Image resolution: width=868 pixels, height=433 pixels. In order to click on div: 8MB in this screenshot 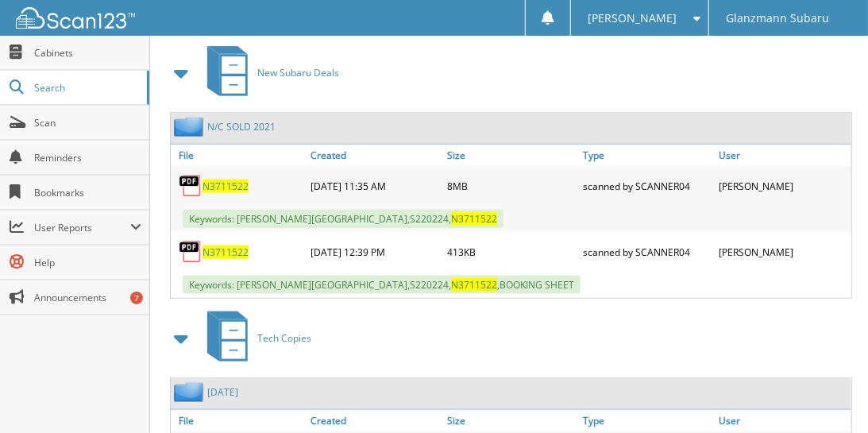, I will do `click(511, 186)`.